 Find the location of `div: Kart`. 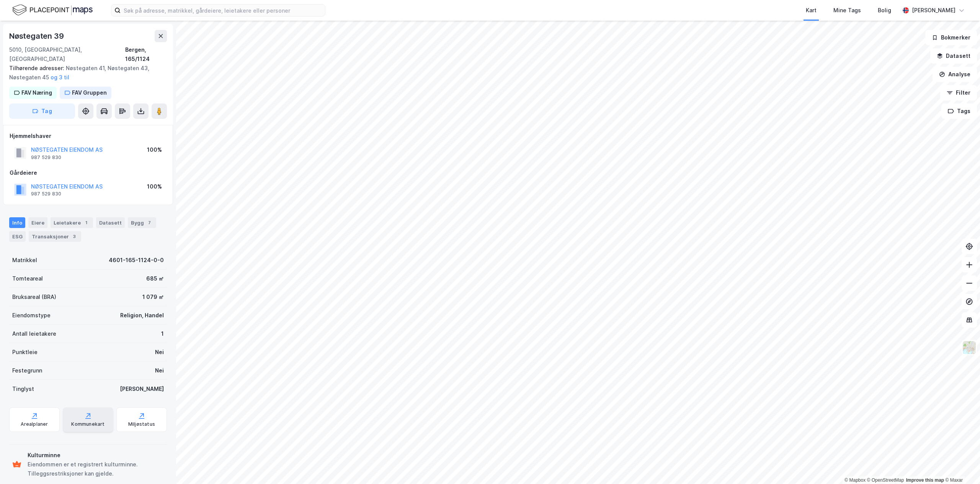

div: Kart is located at coordinates (811, 11).